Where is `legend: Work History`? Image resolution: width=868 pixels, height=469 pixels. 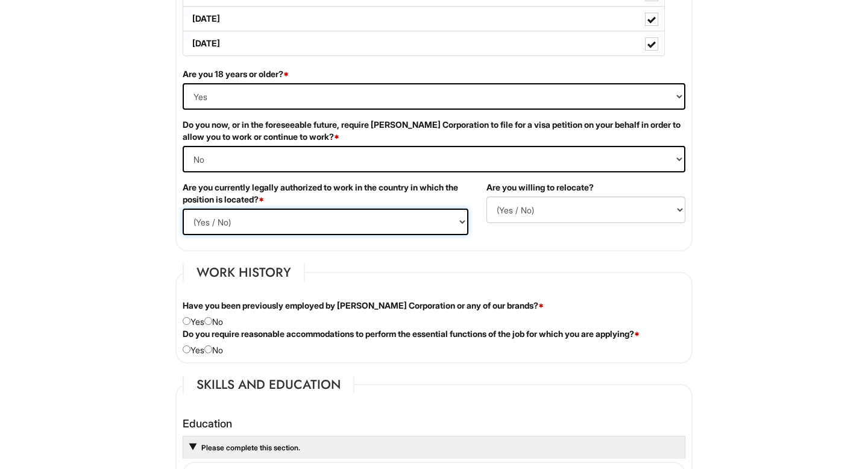
legend: Work History is located at coordinates (243, 273).